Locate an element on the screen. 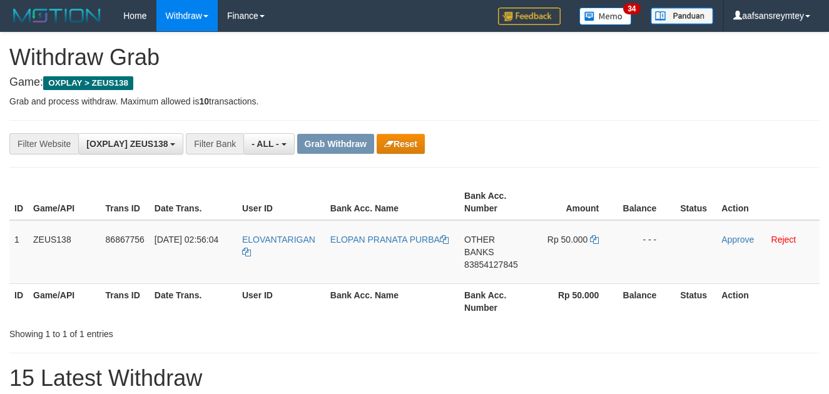 This screenshot has width=829, height=394. div: Showing 1 to 1 of 1 entries is located at coordinates (173, 332).